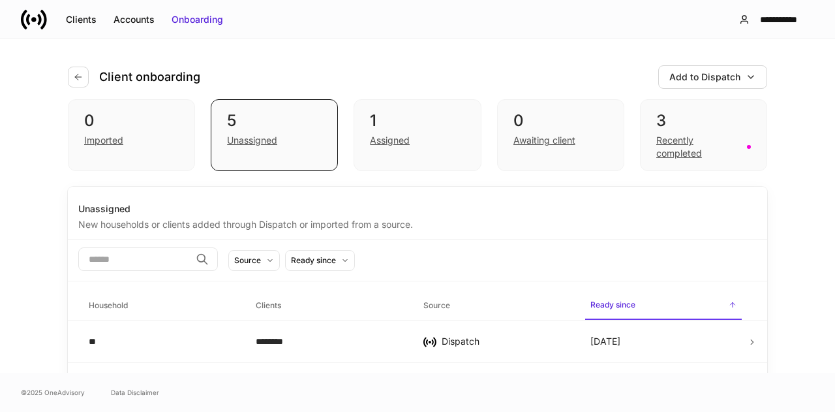  Describe the element at coordinates (274, 121) in the screenshot. I see `div: 5` at that location.